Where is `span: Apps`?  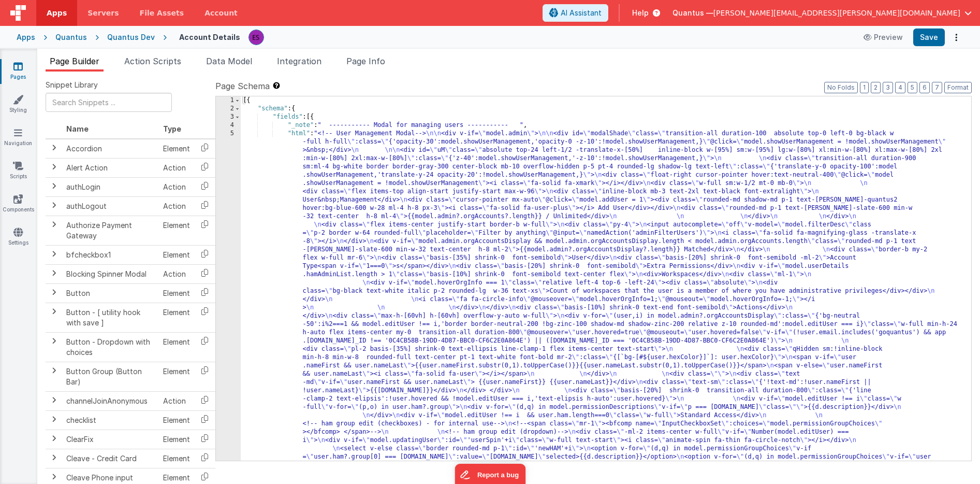
span: Apps is located at coordinates (57, 13).